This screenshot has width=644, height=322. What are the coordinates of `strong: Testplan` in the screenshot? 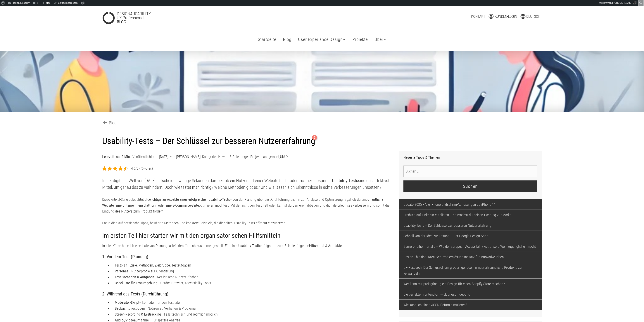 It's located at (121, 265).